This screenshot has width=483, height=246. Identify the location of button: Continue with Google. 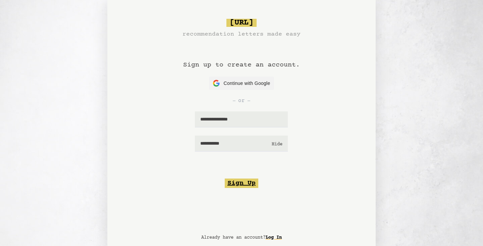
(241, 83).